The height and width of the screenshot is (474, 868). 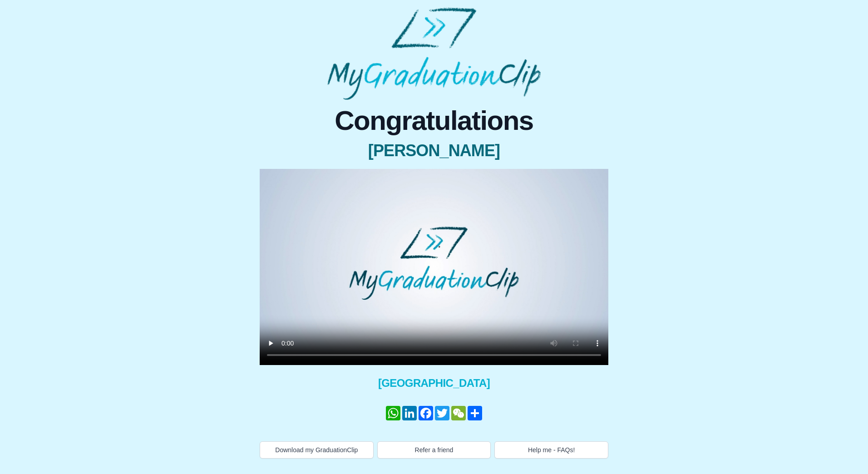 What do you see at coordinates (434, 54) in the screenshot?
I see `img: MyGraduationClip` at bounding box center [434, 54].